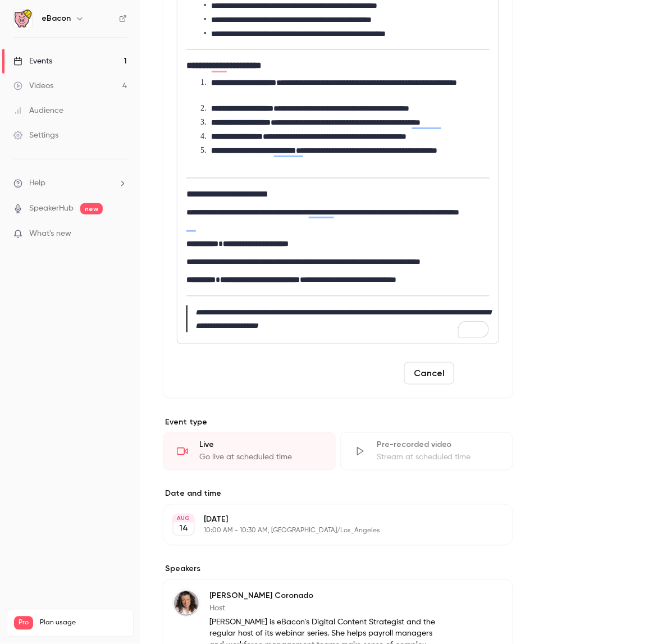  What do you see at coordinates (32, 61) in the screenshot?
I see `div: Events` at bounding box center [32, 61].